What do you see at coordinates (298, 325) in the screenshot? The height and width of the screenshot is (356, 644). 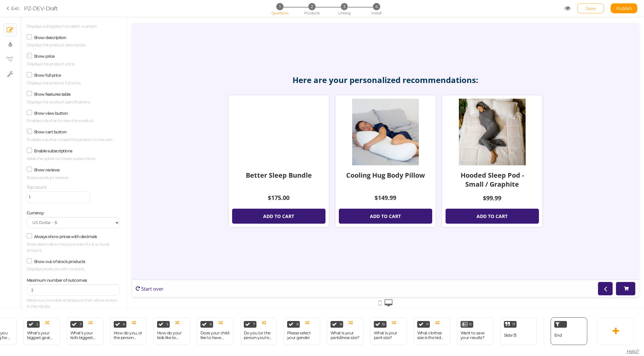 I see `span: 8` at bounding box center [298, 325].